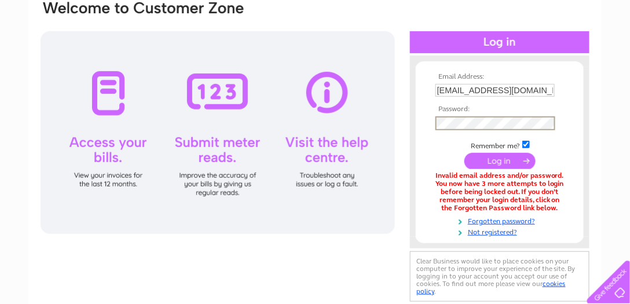 Image resolution: width=630 pixels, height=304 pixels. I want to click on td: Remember me?, so click(500, 145).